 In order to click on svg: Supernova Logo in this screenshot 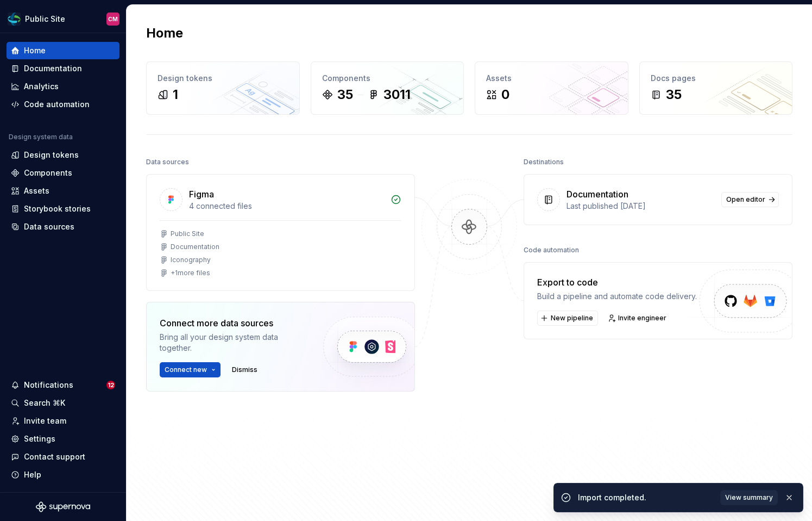, I will do `click(63, 506)`.